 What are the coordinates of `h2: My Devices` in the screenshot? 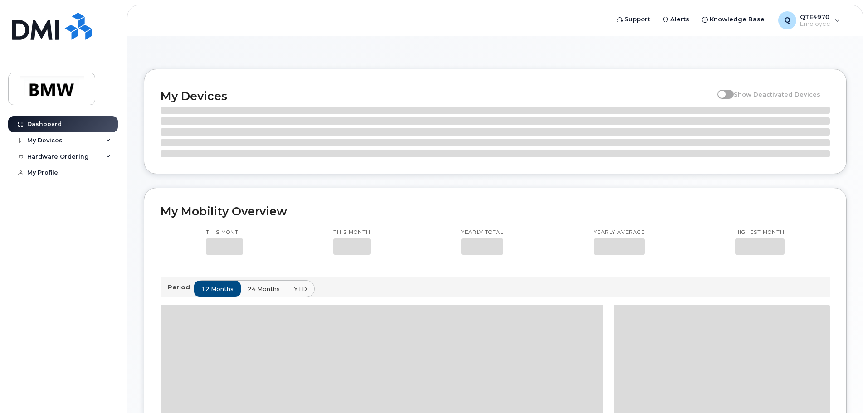 It's located at (436, 96).